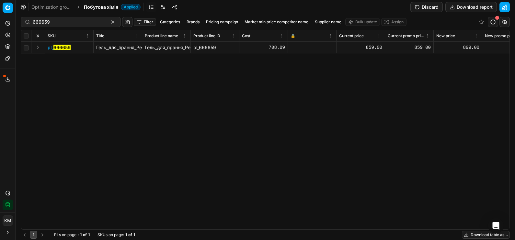 Image resolution: width=515 pixels, height=240 pixels. What do you see at coordinates (427, 7) in the screenshot?
I see `button: Discard` at bounding box center [427, 7].